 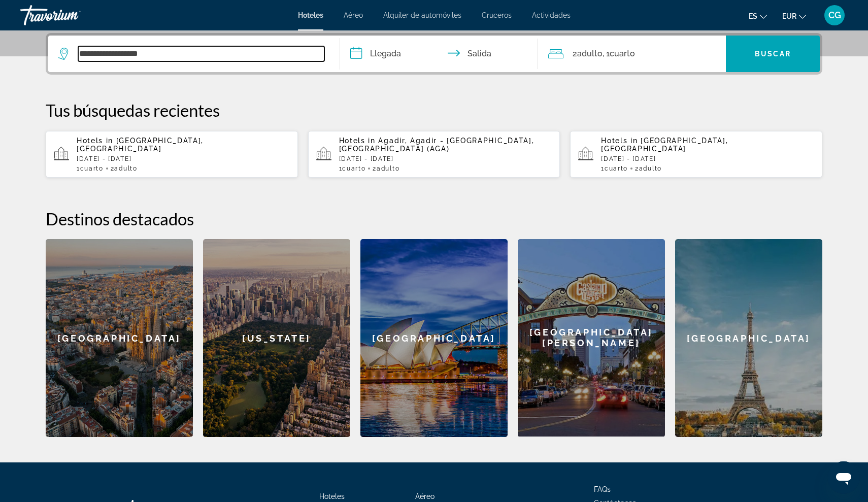 What do you see at coordinates (619, 54) in the screenshot?
I see `span: , 1` at bounding box center [619, 54].